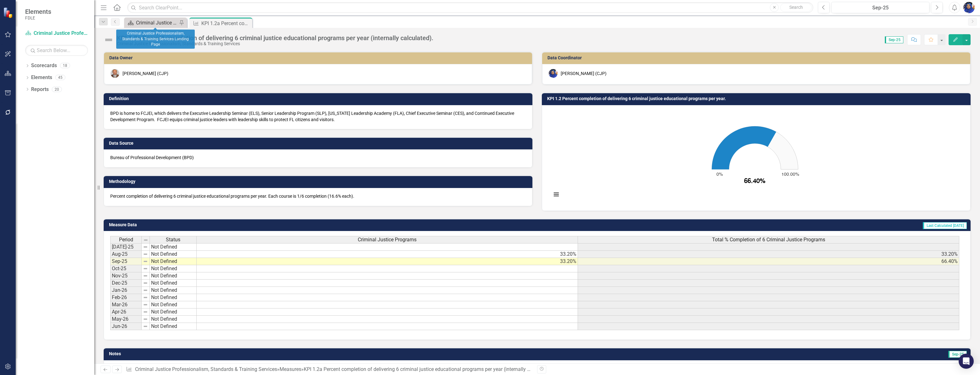 The image size is (980, 375). I want to click on div: 18, so click(65, 66).